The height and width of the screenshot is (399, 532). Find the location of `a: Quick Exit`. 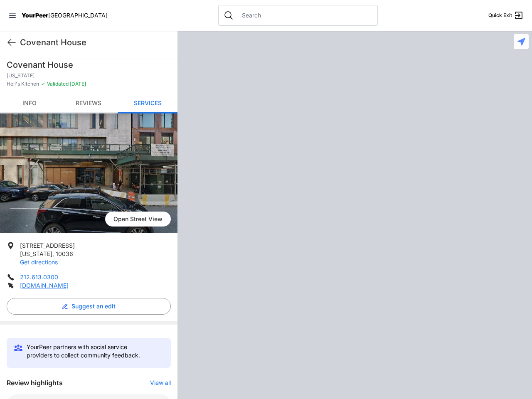

a: Quick Exit is located at coordinates (505, 15).